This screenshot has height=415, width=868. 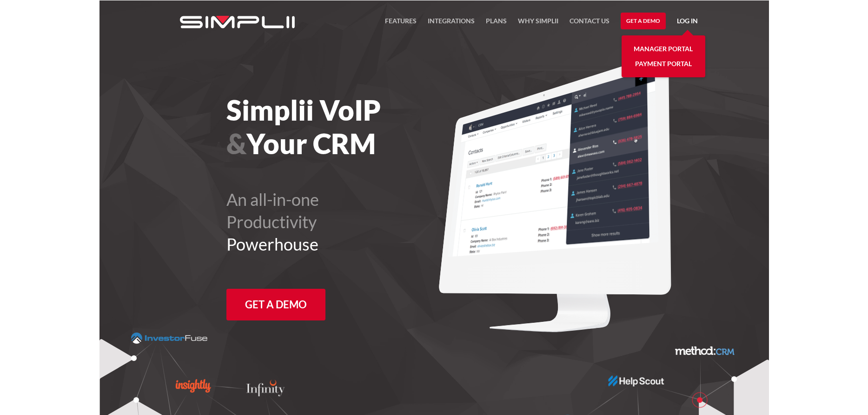 I want to click on a: Get a Demo, so click(x=276, y=305).